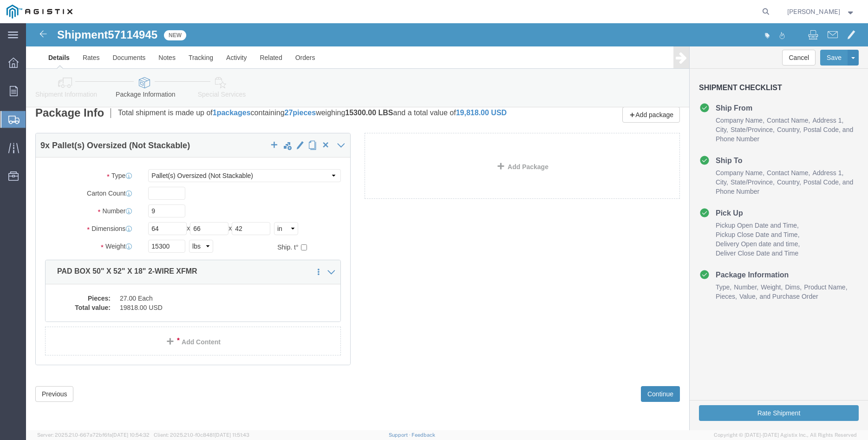 The image size is (868, 440). What do you see at coordinates (202, 435) in the screenshot?
I see `span: Client: 2025.21.0-f0c8481` at bounding box center [202, 435].